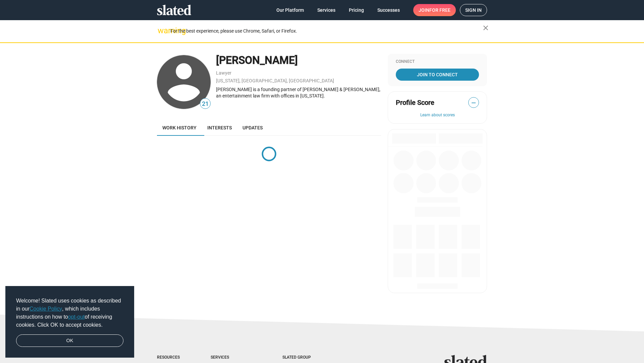  Describe the element at coordinates (437, 61) in the screenshot. I see `div: Connect` at that location.